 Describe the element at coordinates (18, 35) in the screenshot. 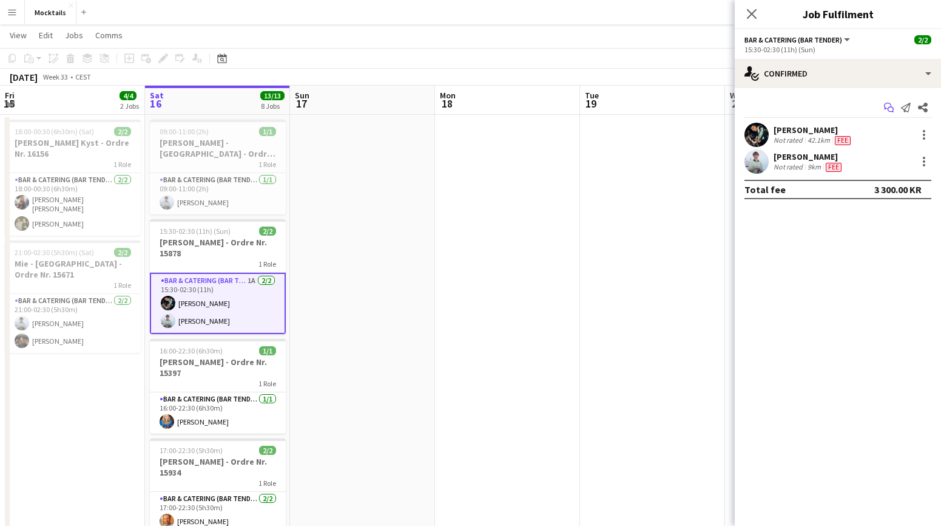

I see `a: View` at that location.